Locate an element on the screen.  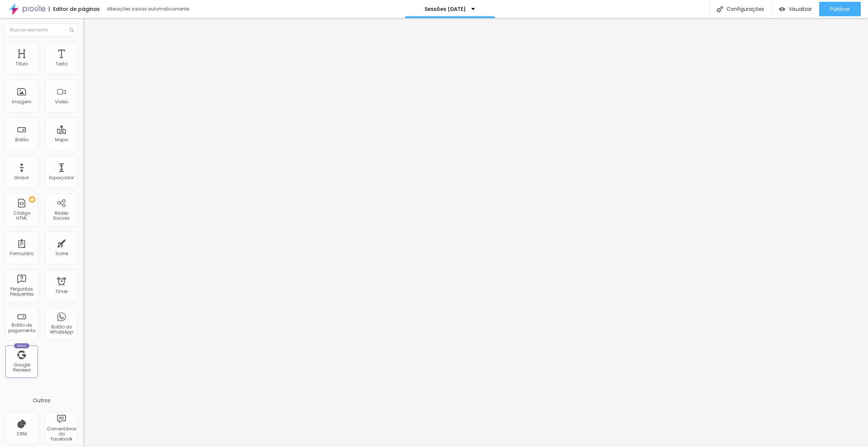
div: CRM is located at coordinates (22, 434).